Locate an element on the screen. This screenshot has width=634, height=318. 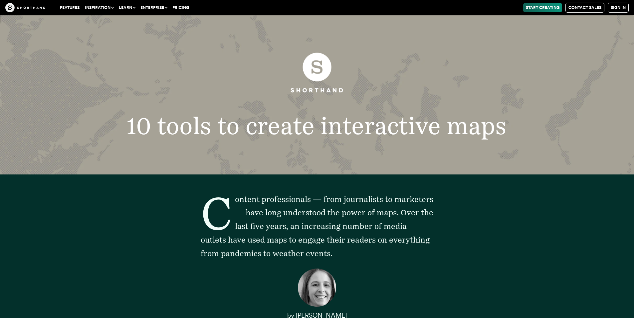
a: Features is located at coordinates (70, 8).